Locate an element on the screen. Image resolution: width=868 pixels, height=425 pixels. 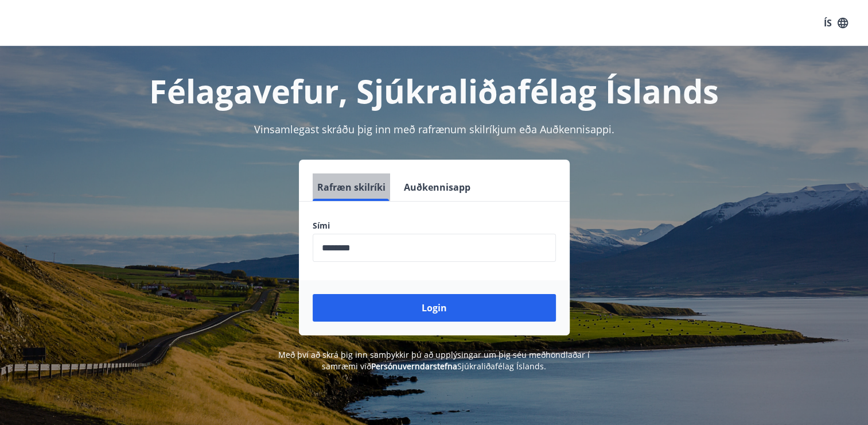
button: Rafræn skilríki is located at coordinates (351, 187).